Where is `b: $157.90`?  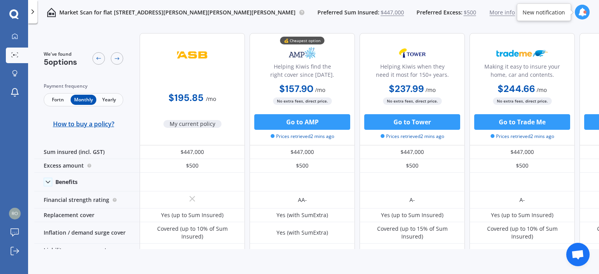
b: $157.90 is located at coordinates (296, 88).